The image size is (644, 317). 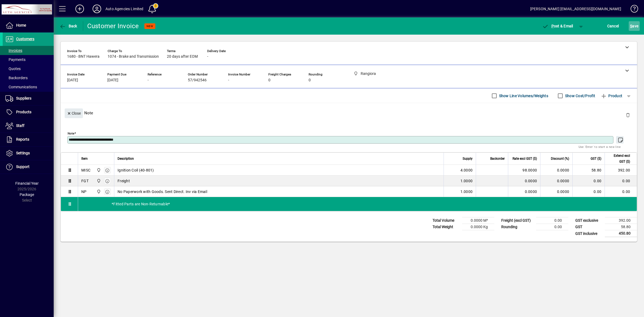 I want to click on a: Knowledge Base, so click(x=632, y=10).